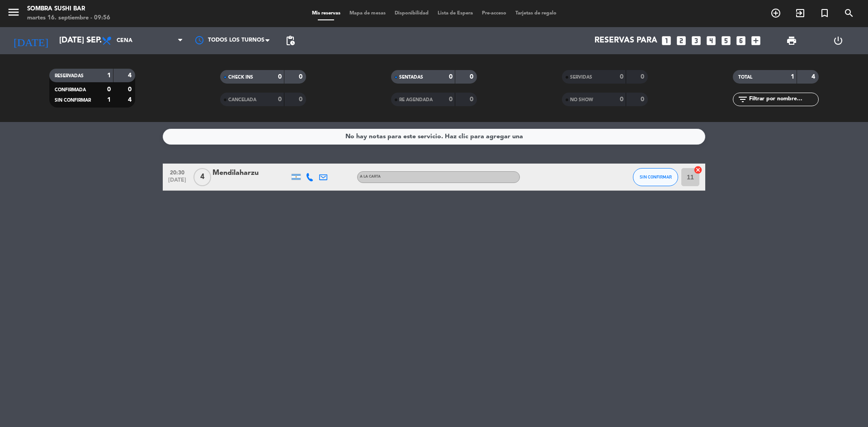 The image size is (868, 427). I want to click on i: search, so click(849, 13).